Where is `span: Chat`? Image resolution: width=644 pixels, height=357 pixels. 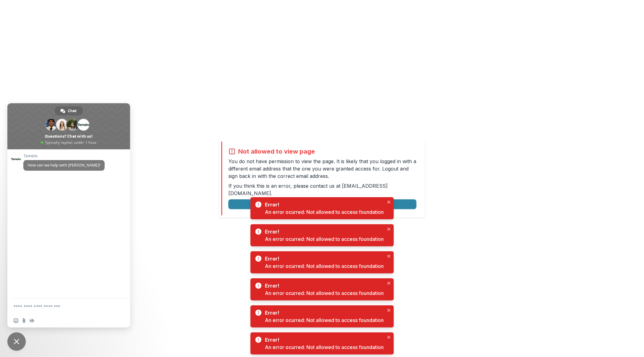
span: Chat is located at coordinates (72, 111).